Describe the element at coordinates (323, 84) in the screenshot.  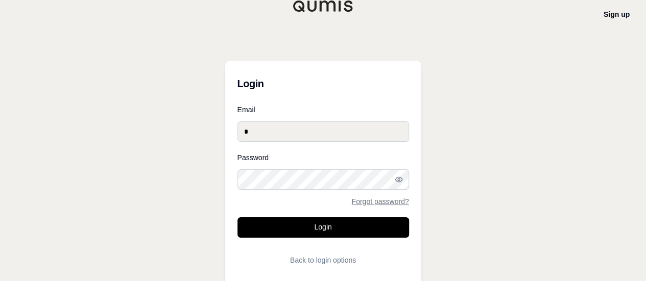
I see `h3: Login` at that location.